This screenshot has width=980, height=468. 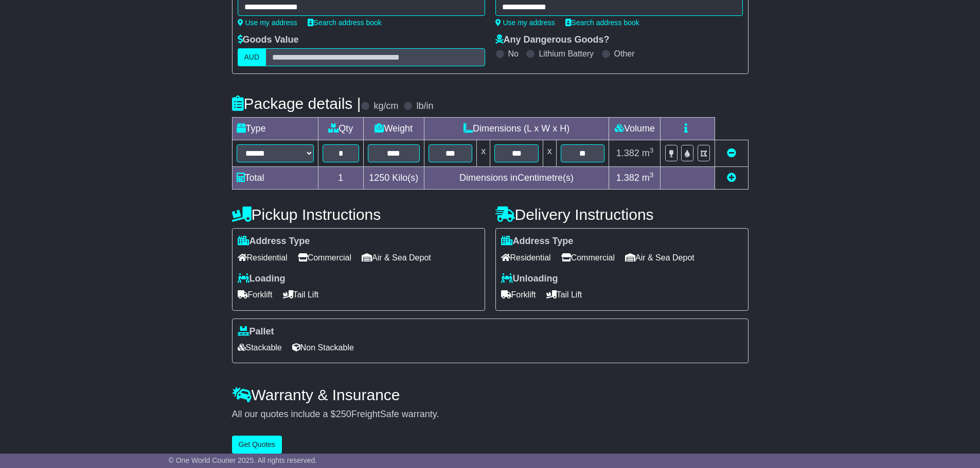 What do you see at coordinates (323, 348) in the screenshot?
I see `span: Non Stackable` at bounding box center [323, 348].